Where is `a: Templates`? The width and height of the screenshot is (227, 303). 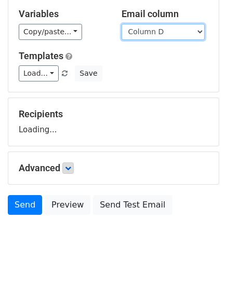 a: Templates is located at coordinates (41, 56).